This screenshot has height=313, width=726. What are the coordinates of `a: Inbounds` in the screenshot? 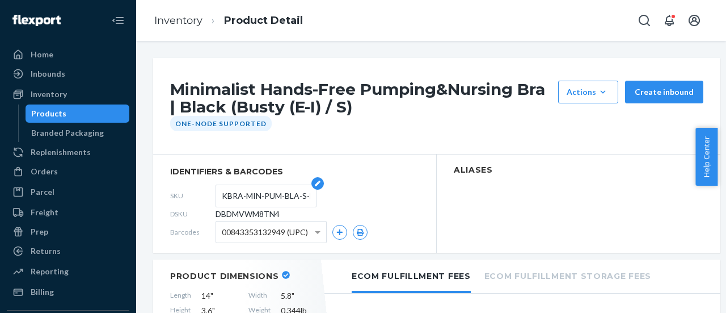 It's located at (68, 74).